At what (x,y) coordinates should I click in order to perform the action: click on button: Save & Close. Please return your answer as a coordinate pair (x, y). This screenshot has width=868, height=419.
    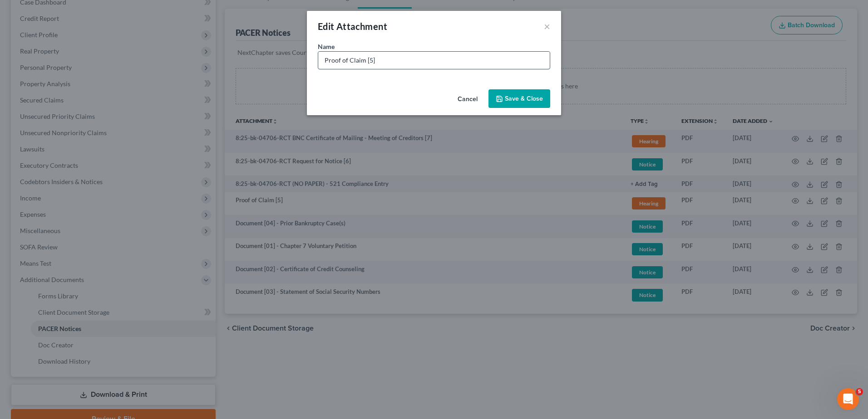
    Looking at the image, I should click on (520, 99).